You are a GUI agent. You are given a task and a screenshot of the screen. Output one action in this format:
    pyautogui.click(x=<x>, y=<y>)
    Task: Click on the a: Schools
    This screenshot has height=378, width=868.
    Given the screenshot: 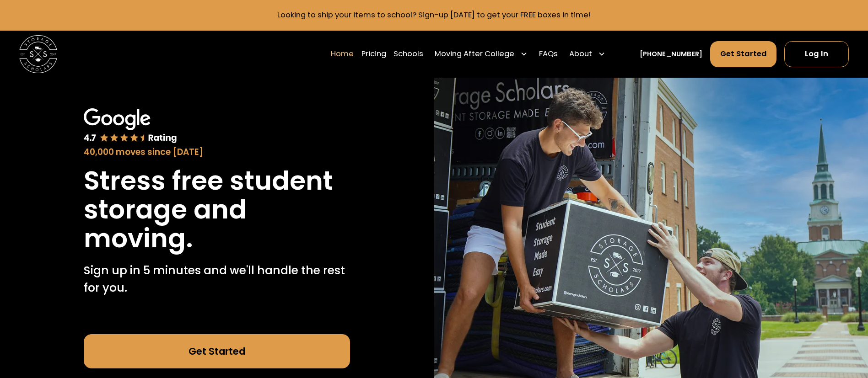 What is the action you would take?
    pyautogui.click(x=408, y=54)
    